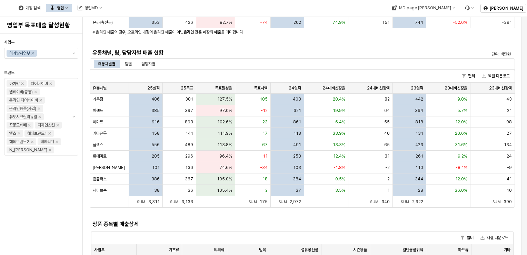 This screenshot has width=527, height=255. Describe the element at coordinates (266, 190) in the screenshot. I see `span: 2` at that location.